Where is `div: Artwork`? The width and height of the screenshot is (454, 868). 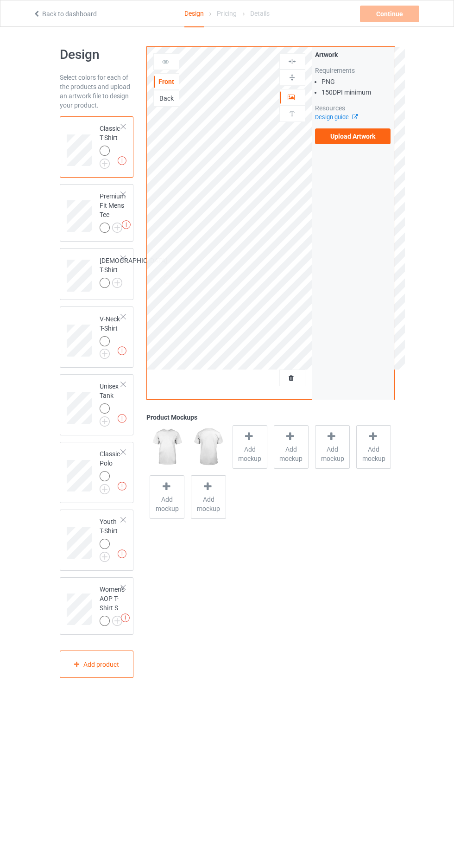
div: Artwork is located at coordinates (353, 55).